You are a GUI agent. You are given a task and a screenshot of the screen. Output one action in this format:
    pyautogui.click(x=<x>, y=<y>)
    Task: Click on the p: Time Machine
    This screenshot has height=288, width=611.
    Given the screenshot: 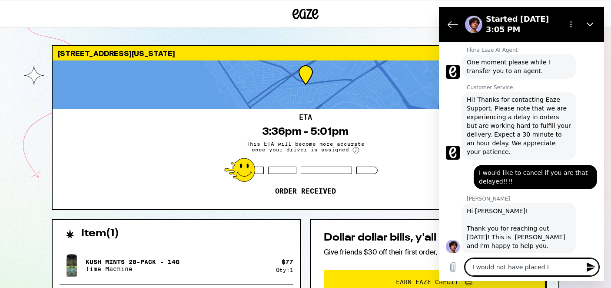 What is the action you would take?
    pyautogui.click(x=133, y=269)
    